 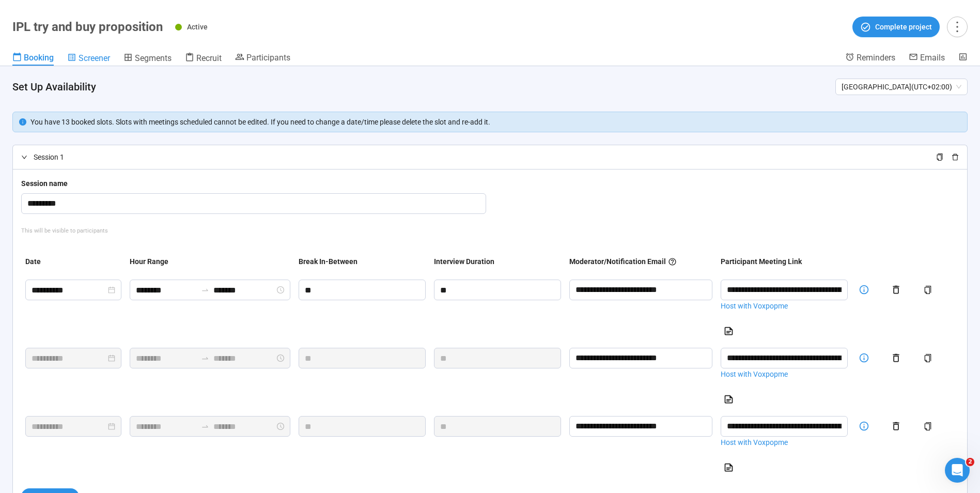 I want to click on a: Screener, so click(x=89, y=59).